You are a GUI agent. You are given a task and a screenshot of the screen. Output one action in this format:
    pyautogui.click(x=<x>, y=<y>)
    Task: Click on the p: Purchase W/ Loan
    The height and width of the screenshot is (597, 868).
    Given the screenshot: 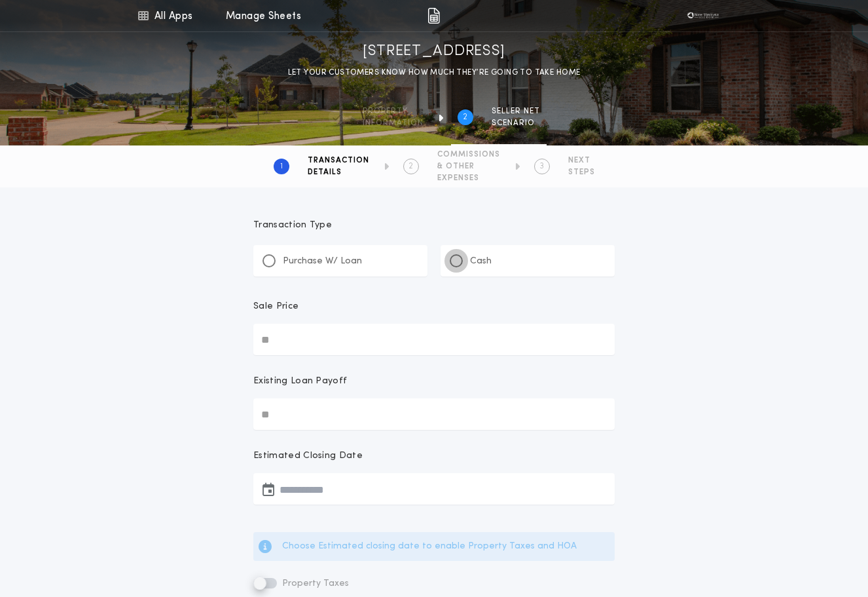 What is the action you would take?
    pyautogui.click(x=322, y=262)
    